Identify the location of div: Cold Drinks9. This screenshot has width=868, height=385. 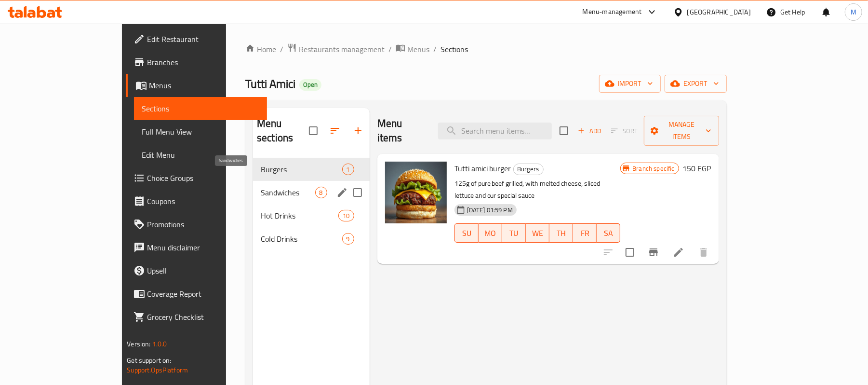
(311, 238).